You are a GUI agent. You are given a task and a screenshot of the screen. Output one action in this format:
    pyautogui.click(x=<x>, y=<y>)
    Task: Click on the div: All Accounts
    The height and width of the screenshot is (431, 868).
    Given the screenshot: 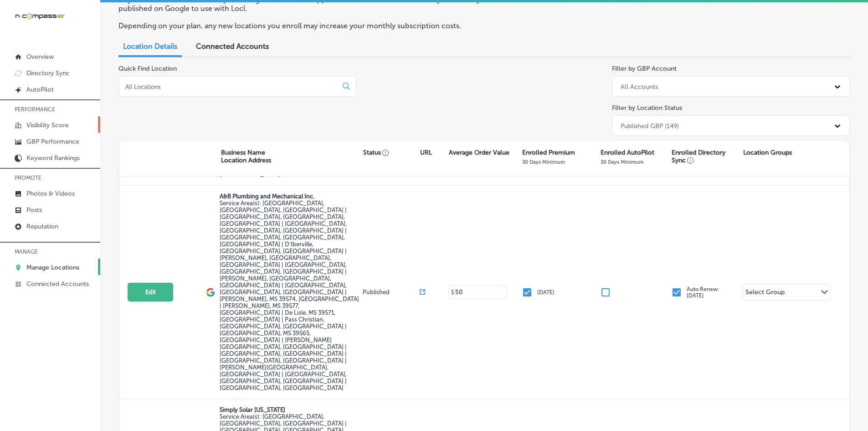 What is the action you would take?
    pyautogui.click(x=639, y=86)
    